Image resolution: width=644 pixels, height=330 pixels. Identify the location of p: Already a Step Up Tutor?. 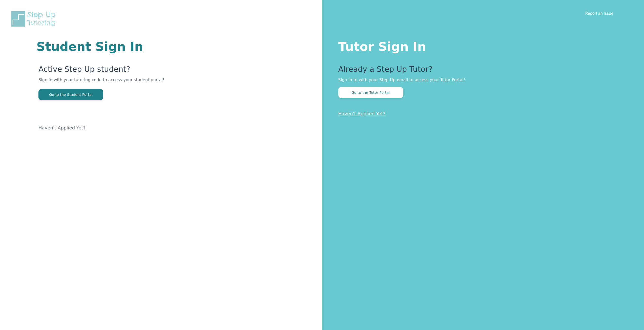
(481, 71).